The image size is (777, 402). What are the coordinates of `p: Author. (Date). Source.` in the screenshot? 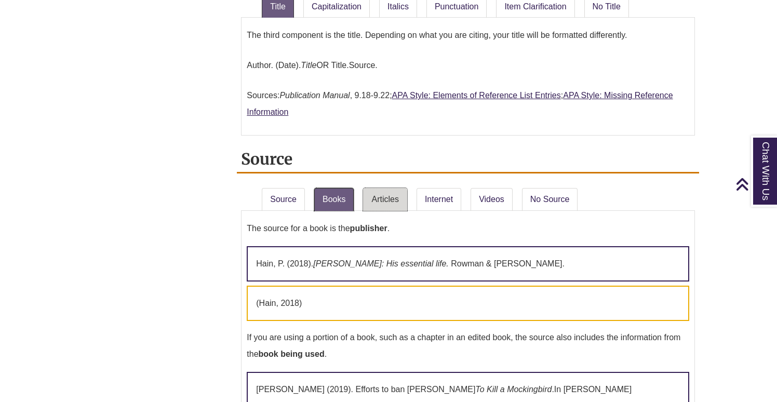 It's located at (468, 65).